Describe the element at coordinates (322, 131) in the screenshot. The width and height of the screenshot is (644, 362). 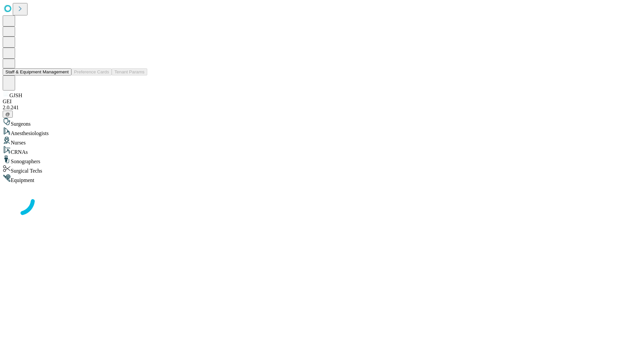
I see `div: Anesthesiologists` at that location.